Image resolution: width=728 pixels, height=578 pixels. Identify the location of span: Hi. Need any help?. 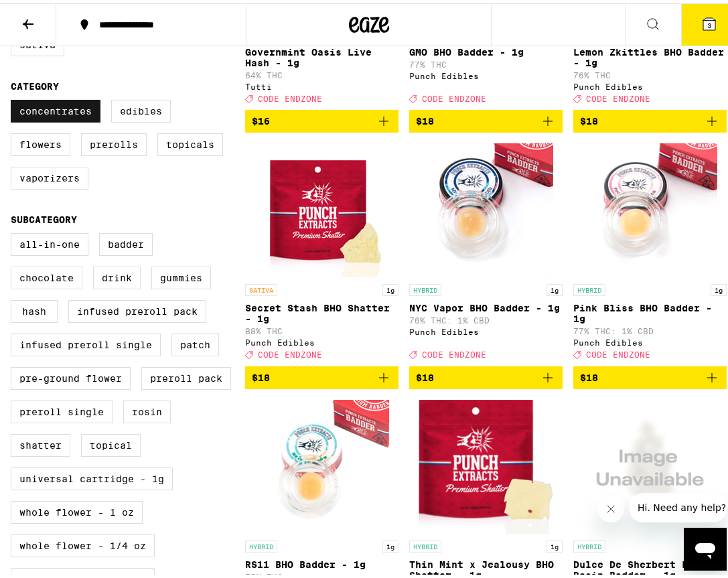
(53, 15).